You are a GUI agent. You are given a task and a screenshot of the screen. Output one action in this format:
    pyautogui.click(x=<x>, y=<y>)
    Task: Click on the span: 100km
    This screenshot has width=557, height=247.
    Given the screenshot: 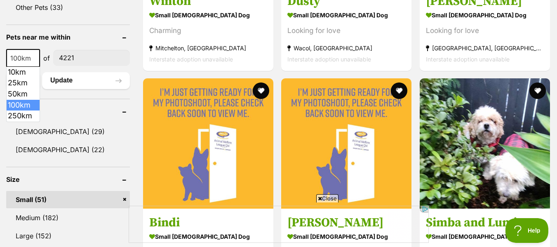 What is the action you would take?
    pyautogui.click(x=23, y=58)
    